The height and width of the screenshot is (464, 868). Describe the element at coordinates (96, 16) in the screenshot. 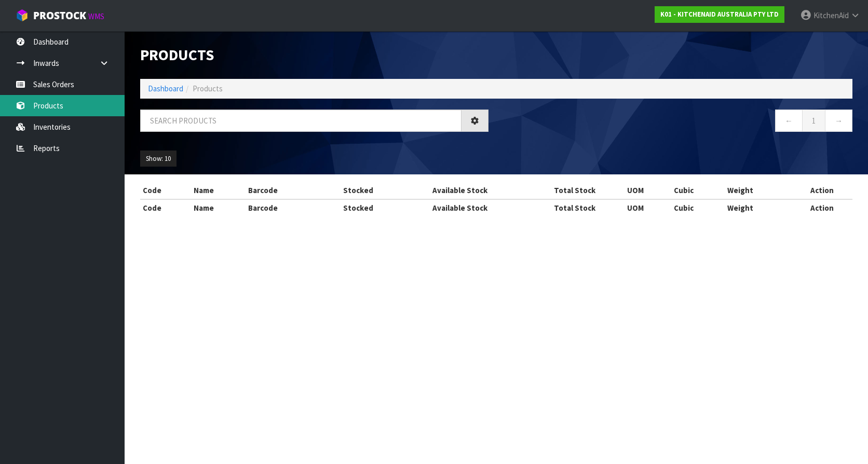

I see `small: WMS` at that location.